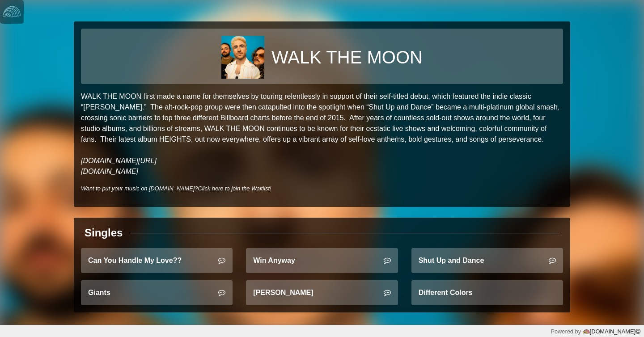 The width and height of the screenshot is (644, 337). What do you see at coordinates (157, 260) in the screenshot?
I see `a: Can You Handle My Love??` at bounding box center [157, 260].